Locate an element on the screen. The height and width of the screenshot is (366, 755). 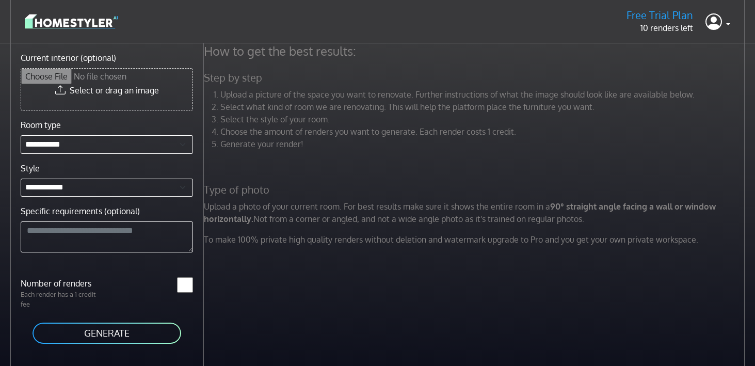
button: GENERATE is located at coordinates (107, 333).